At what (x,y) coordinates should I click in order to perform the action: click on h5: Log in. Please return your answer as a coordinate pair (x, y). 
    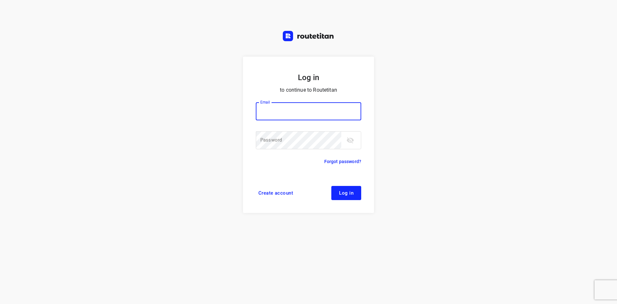
    Looking at the image, I should click on (309, 78).